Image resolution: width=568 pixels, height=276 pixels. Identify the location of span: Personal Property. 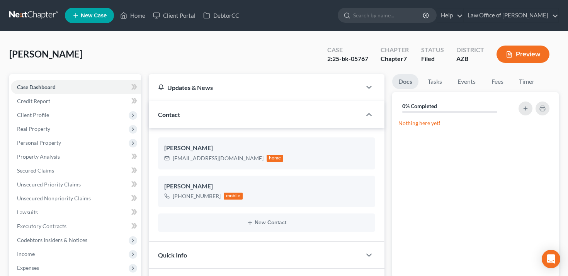
(39, 142).